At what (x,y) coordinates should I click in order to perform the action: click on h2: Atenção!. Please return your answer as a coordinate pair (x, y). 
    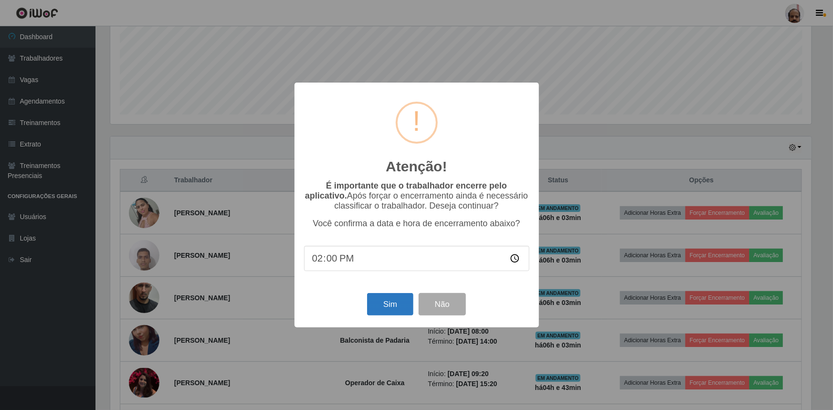
    Looking at the image, I should click on (416, 167).